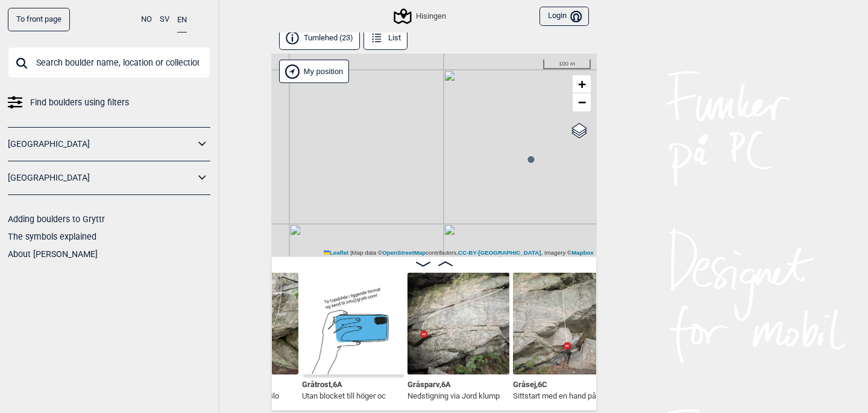 This screenshot has width=868, height=413. I want to click on button: EN, so click(182, 20).